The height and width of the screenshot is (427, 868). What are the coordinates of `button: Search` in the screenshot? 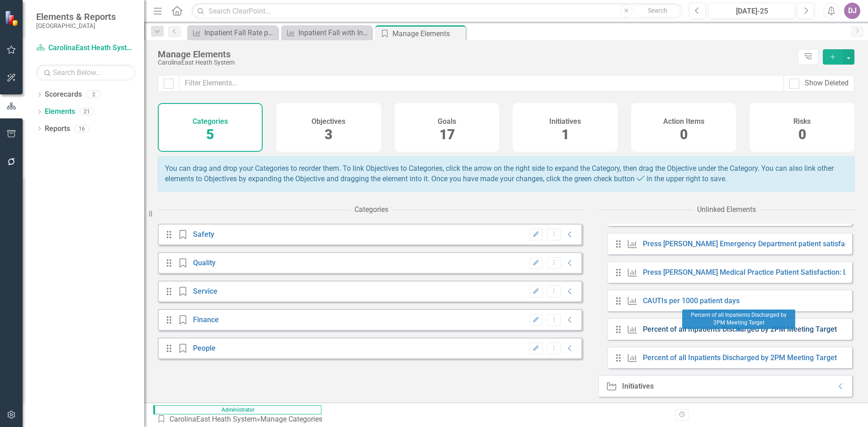 It's located at (657, 11).